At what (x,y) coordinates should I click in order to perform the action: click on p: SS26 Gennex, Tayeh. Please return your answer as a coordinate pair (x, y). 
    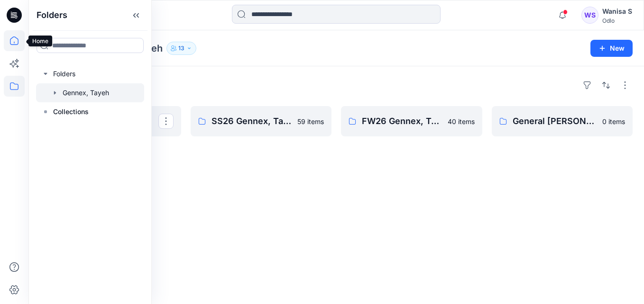
    Looking at the image, I should click on (252, 121).